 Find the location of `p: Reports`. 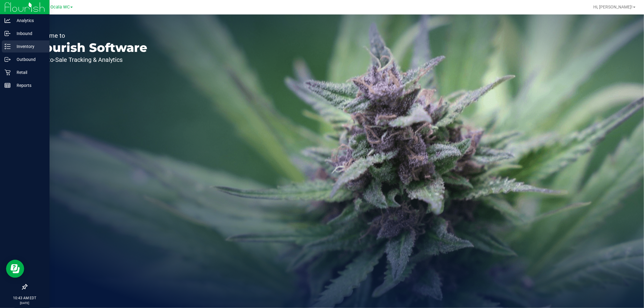

p: Reports is located at coordinates (29, 85).